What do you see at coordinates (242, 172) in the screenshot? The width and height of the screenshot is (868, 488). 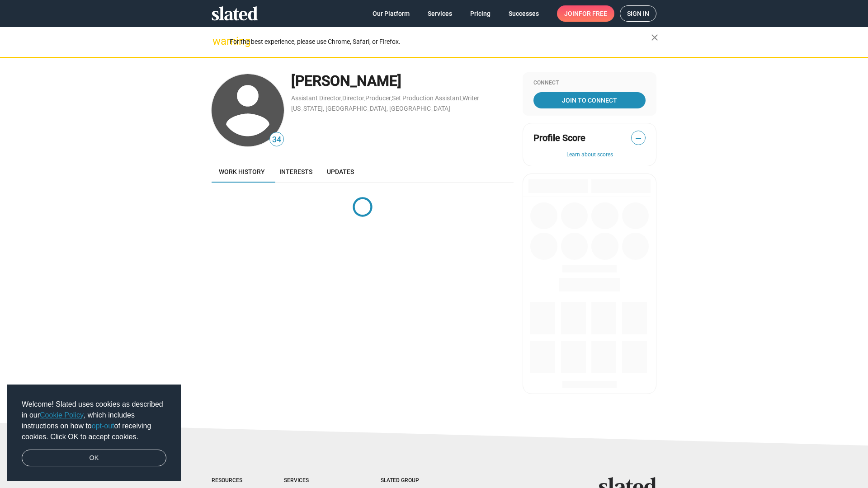 I see `a: Work history` at bounding box center [242, 172].